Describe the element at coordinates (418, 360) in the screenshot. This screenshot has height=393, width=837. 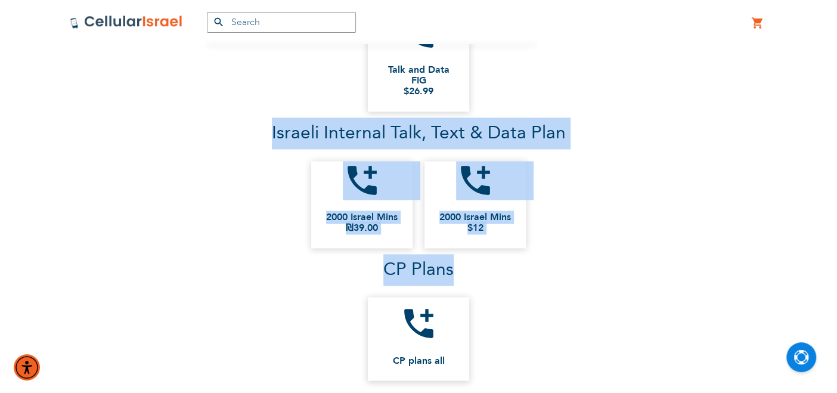
I see `span: CP plans all` at that location.